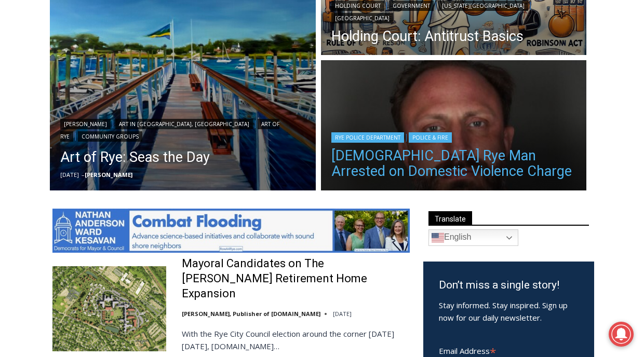  I want to click on a: Holding Court: Antitrust Basics, so click(454, 36).